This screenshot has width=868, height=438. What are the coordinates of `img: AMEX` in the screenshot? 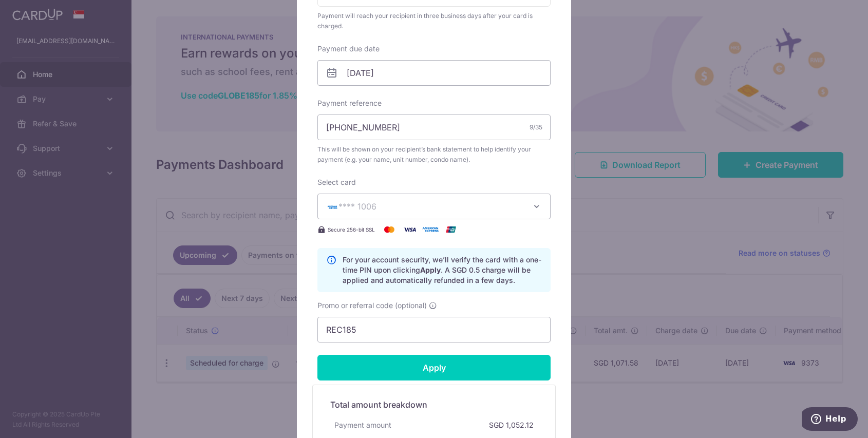 It's located at (332, 207).